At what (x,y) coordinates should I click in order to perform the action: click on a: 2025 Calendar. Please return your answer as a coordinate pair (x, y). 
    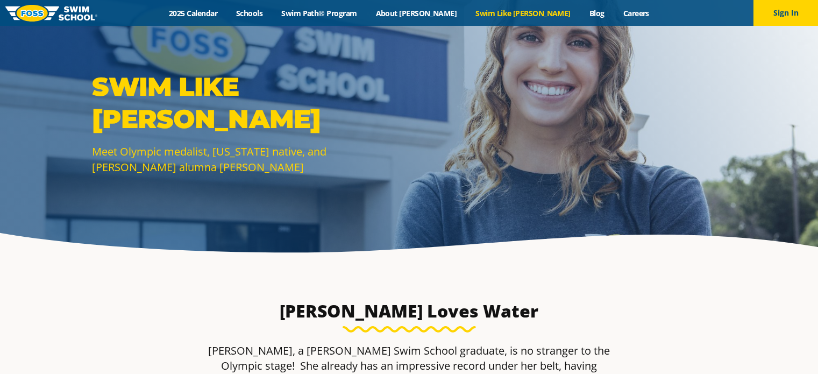
    Looking at the image, I should click on (193, 13).